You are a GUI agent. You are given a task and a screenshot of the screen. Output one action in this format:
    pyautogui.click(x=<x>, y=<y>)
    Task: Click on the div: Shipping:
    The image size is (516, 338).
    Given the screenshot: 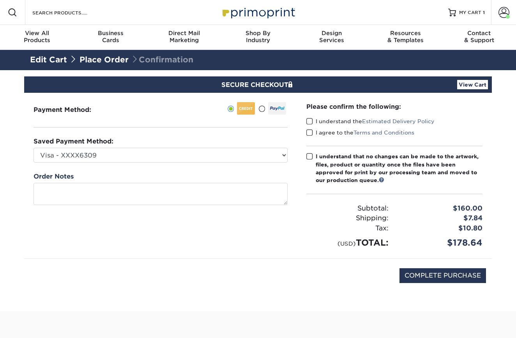 What is the action you would take?
    pyautogui.click(x=348, y=218)
    